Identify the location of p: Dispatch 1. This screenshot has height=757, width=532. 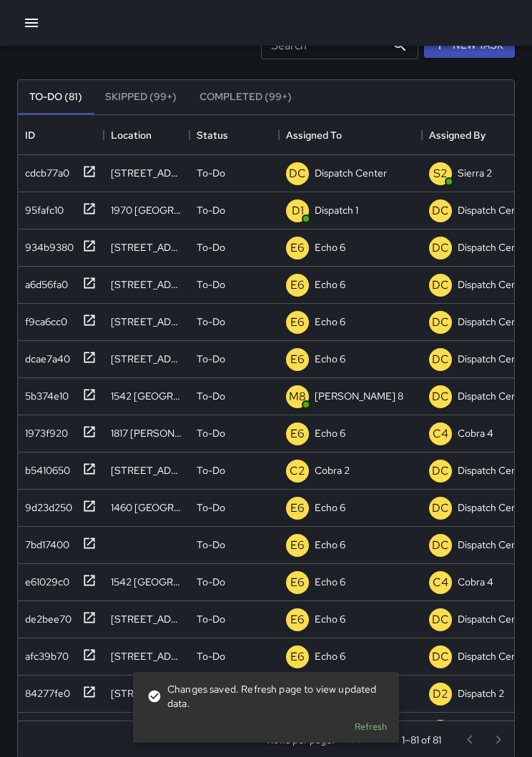
(335, 210).